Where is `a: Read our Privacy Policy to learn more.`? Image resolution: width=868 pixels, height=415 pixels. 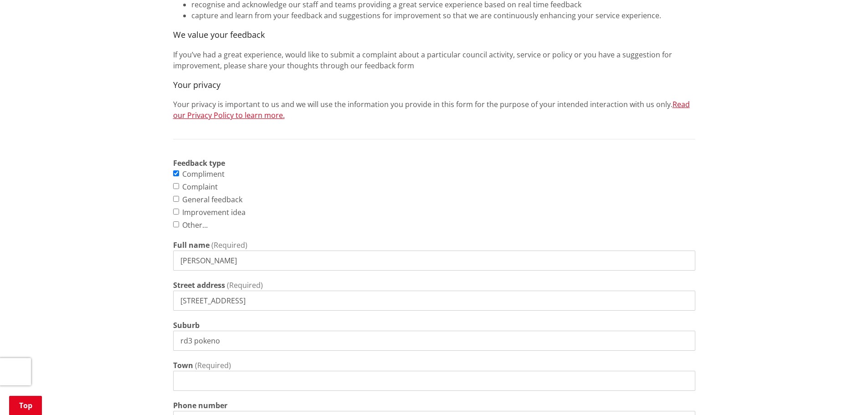
a: Read our Privacy Policy to learn more. is located at coordinates (431, 110).